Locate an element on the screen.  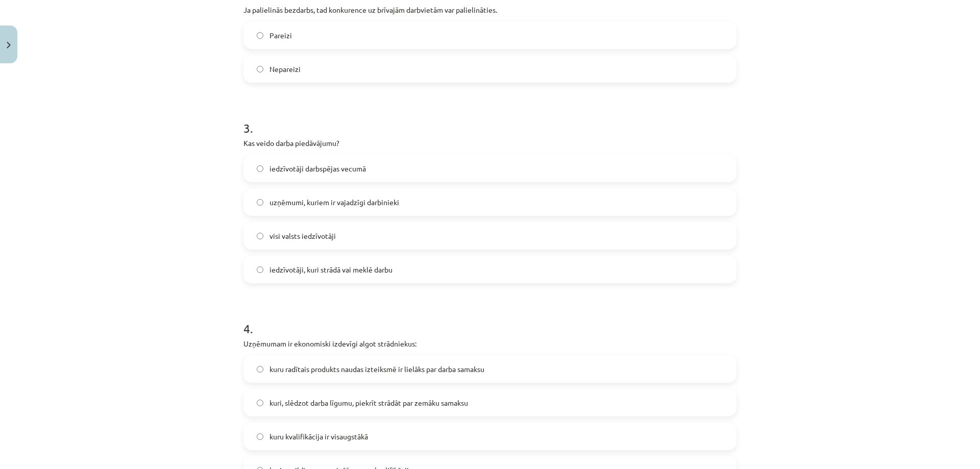
img: icon-close-lesson-0947bae3869378f0d4975bcd49f059093ad1ed9edebbc8119c70593378902aed.svg is located at coordinates (9, 45).